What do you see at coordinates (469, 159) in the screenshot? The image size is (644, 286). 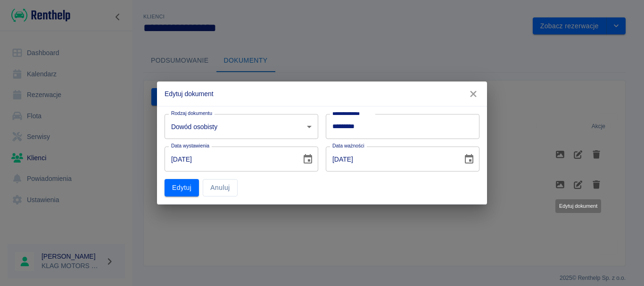 I see `button: Choose date, selected date is 29 gru 2033` at bounding box center [469, 159].